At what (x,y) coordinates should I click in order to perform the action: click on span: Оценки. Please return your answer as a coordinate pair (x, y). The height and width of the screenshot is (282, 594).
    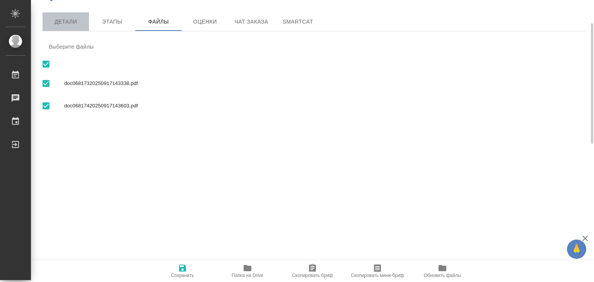
    Looking at the image, I should click on (205, 22).